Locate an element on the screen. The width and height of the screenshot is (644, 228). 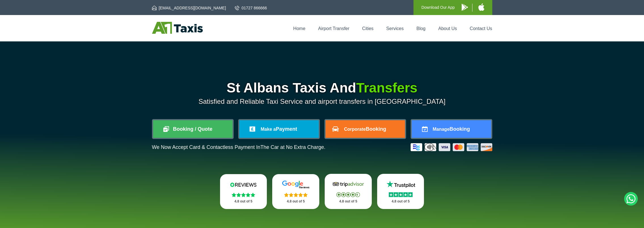
a: CorporateBooking is located at coordinates (365, 129).